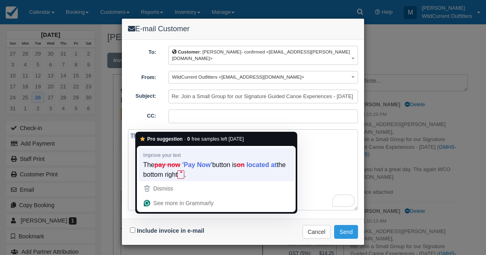 The width and height of the screenshot is (486, 255). Describe the element at coordinates (171, 231) in the screenshot. I see `label: Include invoice in e-mail` at that location.